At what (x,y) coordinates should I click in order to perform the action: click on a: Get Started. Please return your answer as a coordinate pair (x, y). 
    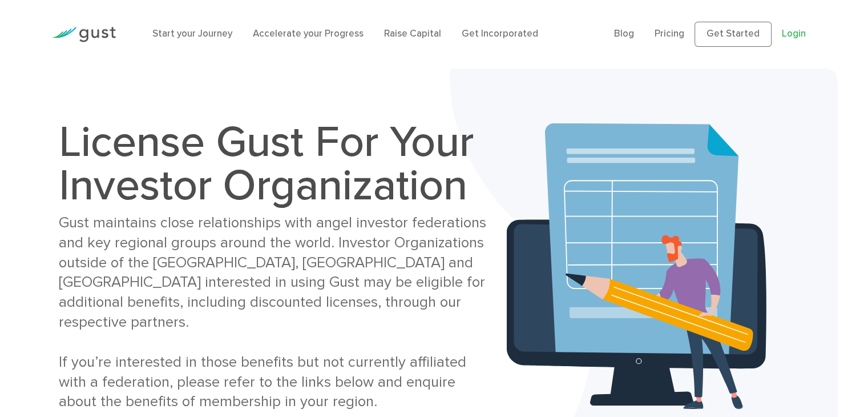
    Looking at the image, I should click on (733, 34).